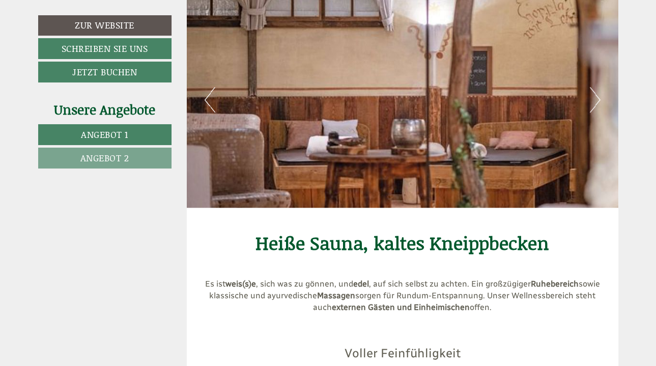 This screenshot has height=366, width=656. What do you see at coordinates (595, 100) in the screenshot?
I see `button: Next` at bounding box center [595, 100].